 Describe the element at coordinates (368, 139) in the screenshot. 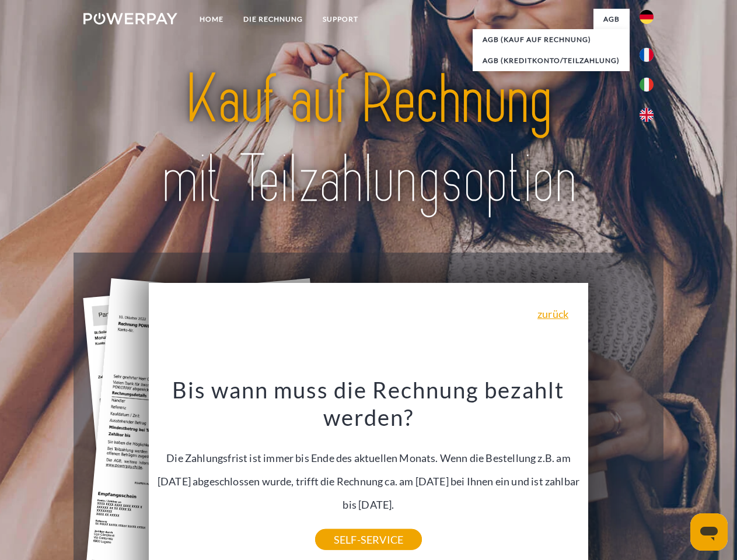

I see `img: title-powerpay_de.svg` at that location.